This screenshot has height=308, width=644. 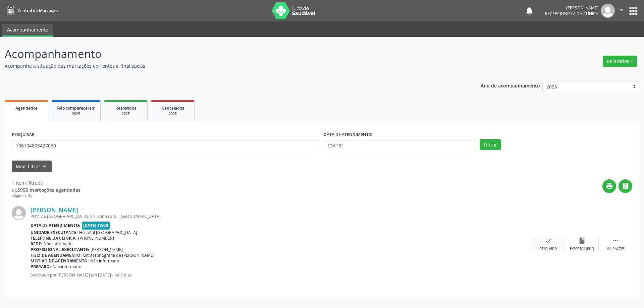 I want to click on span: Não compareceram, so click(x=76, y=108).